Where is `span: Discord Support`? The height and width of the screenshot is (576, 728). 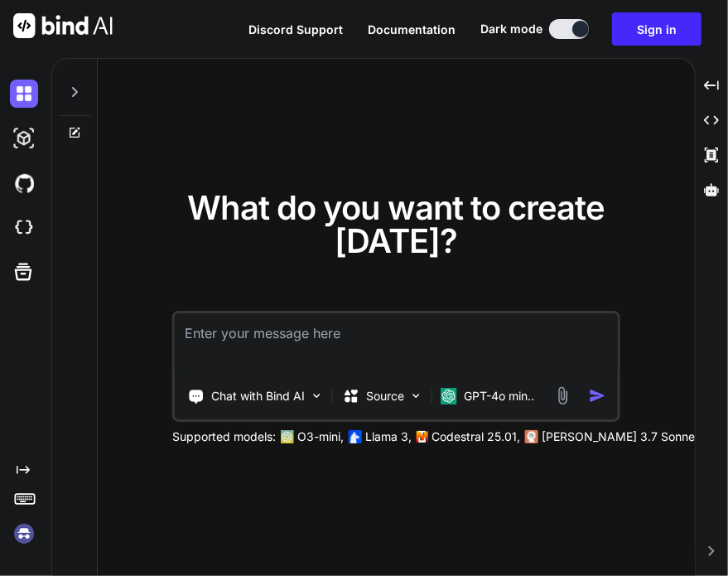
span: Discord Support is located at coordinates (296, 29).